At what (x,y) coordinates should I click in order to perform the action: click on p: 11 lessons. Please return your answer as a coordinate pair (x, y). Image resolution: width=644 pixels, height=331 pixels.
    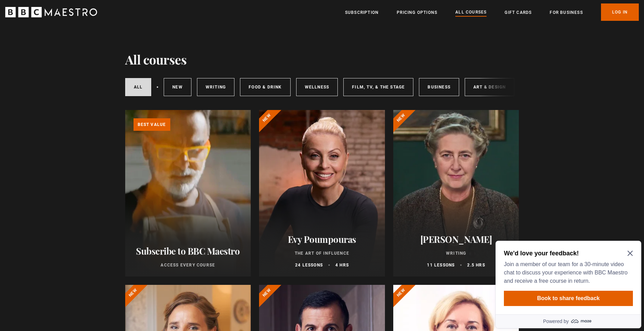
    Looking at the image, I should click on (441, 265).